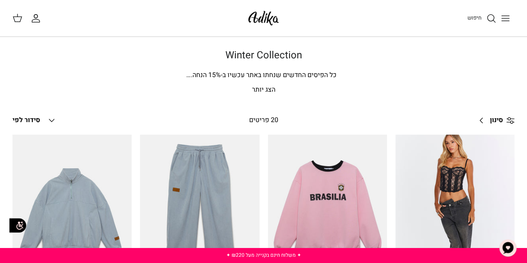 The width and height of the screenshot is (527, 263). What do you see at coordinates (263, 18) in the screenshot?
I see `img: Adika IL` at bounding box center [263, 18].